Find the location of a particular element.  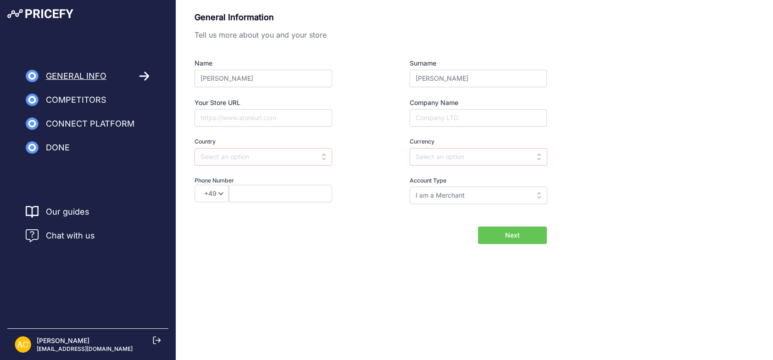

p: General Information is located at coordinates (371, 17).